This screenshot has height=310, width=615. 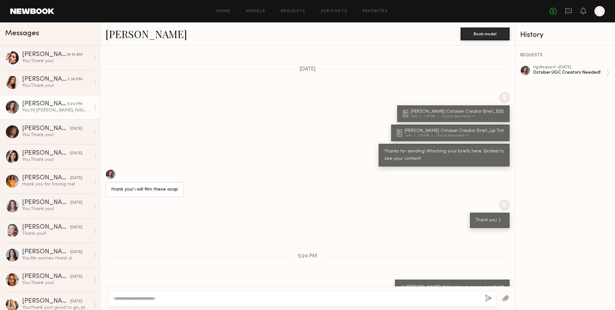 What do you see at coordinates (144, 190) in the screenshot?
I see `div: thank you! i will film these asap` at bounding box center [144, 190].